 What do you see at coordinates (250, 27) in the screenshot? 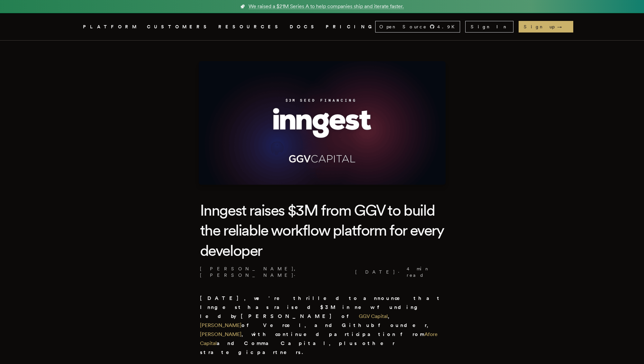
I see `button: RESOURCES` at bounding box center [250, 27].